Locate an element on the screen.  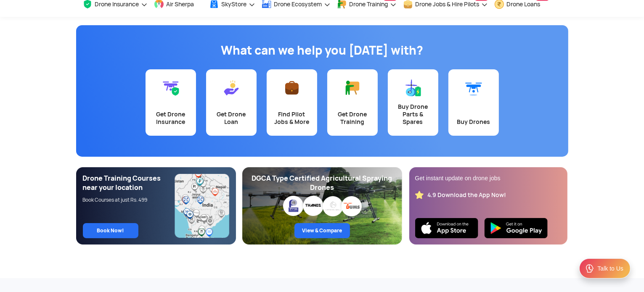
div: Get Drone Loan is located at coordinates (232, 118).